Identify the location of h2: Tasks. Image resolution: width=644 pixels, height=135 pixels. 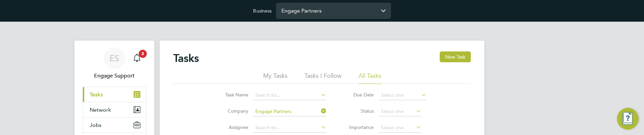
(186, 58).